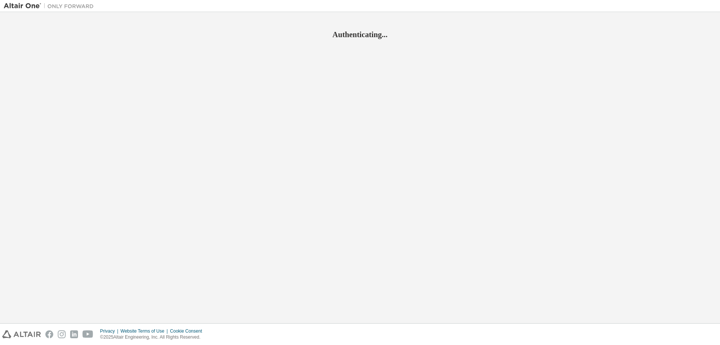  Describe the element at coordinates (360, 35) in the screenshot. I see `h2: Authenticating...` at that location.